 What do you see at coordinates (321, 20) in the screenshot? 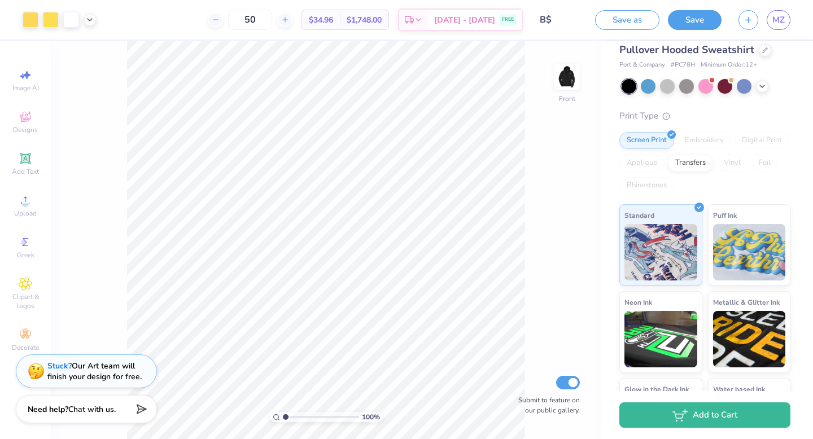
I see `span: $34.96` at bounding box center [321, 20].